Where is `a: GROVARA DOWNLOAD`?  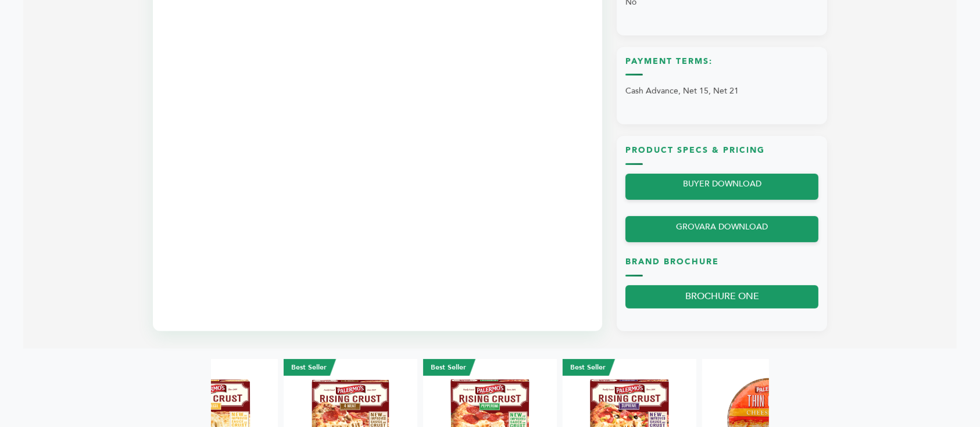
a: GROVARA DOWNLOAD is located at coordinates (722, 229).